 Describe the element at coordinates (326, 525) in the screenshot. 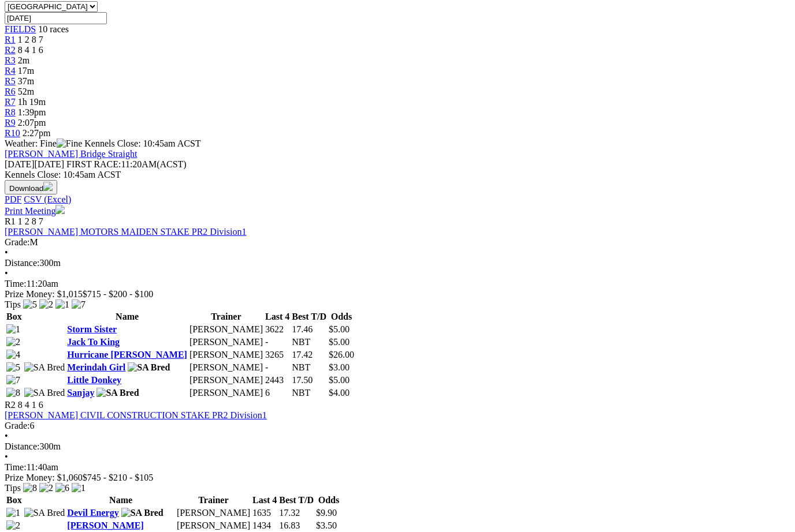

I see `span: $3.50` at that location.